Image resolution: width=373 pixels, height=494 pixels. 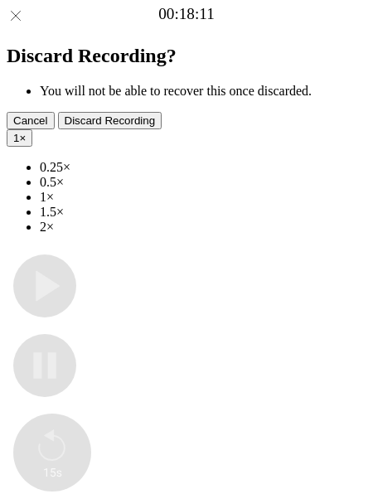 What do you see at coordinates (31, 120) in the screenshot?
I see `button: Cancel` at bounding box center [31, 120].